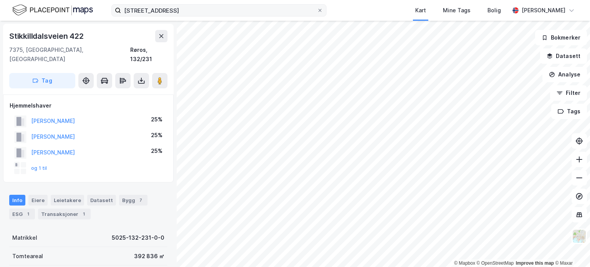 The width and height of the screenshot is (590, 267). Describe the element at coordinates (219, 10) in the screenshot. I see `input: Søk på adresse, matrikkel, gårdeiere, leietakere eller personer` at that location.